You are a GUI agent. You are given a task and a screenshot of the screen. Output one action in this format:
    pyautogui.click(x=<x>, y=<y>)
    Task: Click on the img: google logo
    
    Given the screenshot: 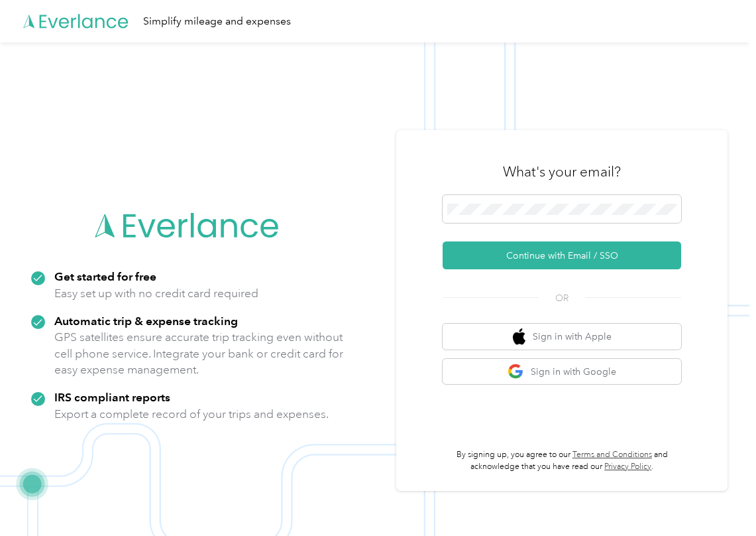 What is the action you would take?
    pyautogui.click(x=516, y=371)
    